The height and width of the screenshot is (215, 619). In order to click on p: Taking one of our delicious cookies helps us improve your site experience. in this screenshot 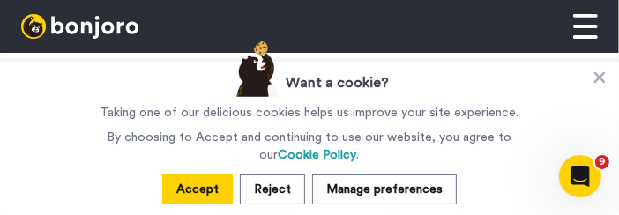, I will do `click(310, 113)`.